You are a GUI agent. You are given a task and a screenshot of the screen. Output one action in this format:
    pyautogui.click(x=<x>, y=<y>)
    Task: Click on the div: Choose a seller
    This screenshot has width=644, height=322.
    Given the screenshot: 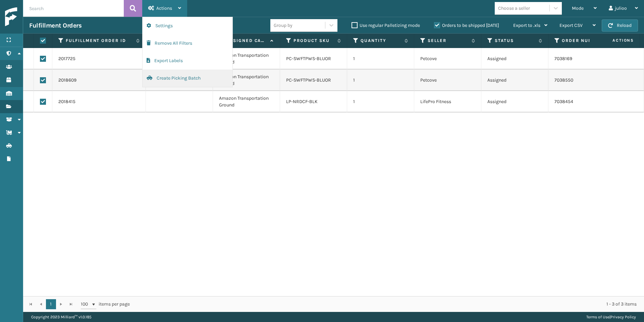 What is the action you would take?
    pyautogui.click(x=514, y=8)
    